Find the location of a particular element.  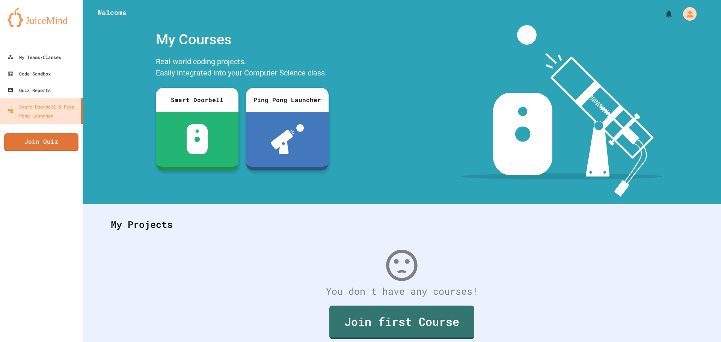

a: Join first Course is located at coordinates (402, 322).